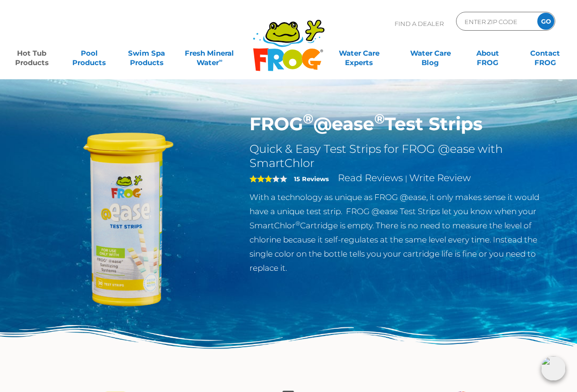  I want to click on a: PoolProducts, so click(89, 53).